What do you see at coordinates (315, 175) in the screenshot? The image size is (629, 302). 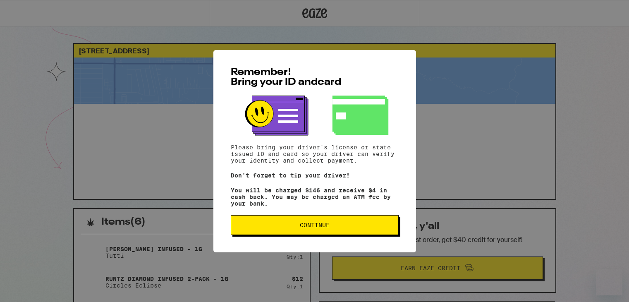 I see `p: Don't forget to tip your driver!` at bounding box center [315, 175].